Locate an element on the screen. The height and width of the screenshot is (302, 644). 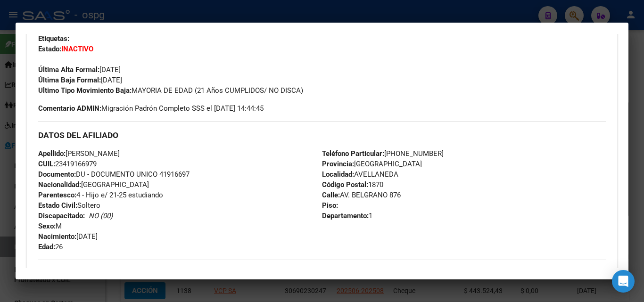
strong: INACTIVO is located at coordinates (77, 49).